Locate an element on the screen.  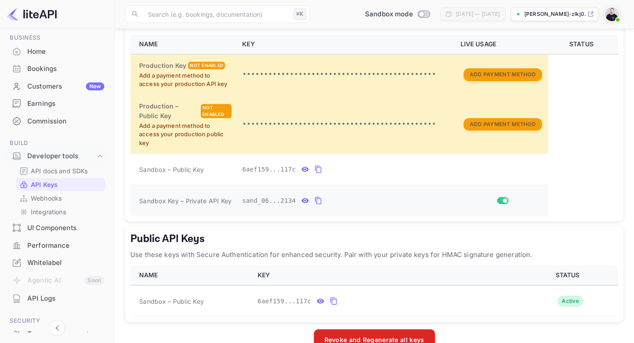
a: Team management is located at coordinates (57, 334).